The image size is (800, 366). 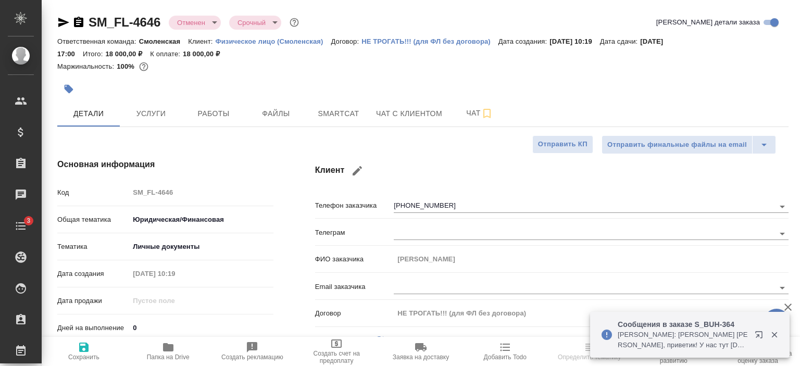 I want to click on p: Договор:, so click(x=346, y=41).